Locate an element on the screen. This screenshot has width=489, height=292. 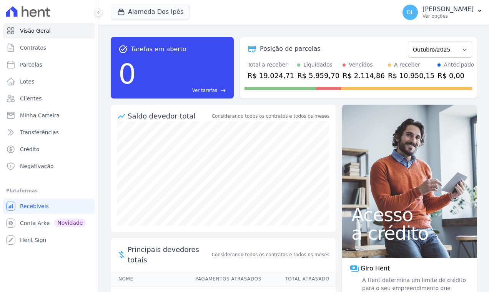
span: Acesso is located at coordinates (409, 214).